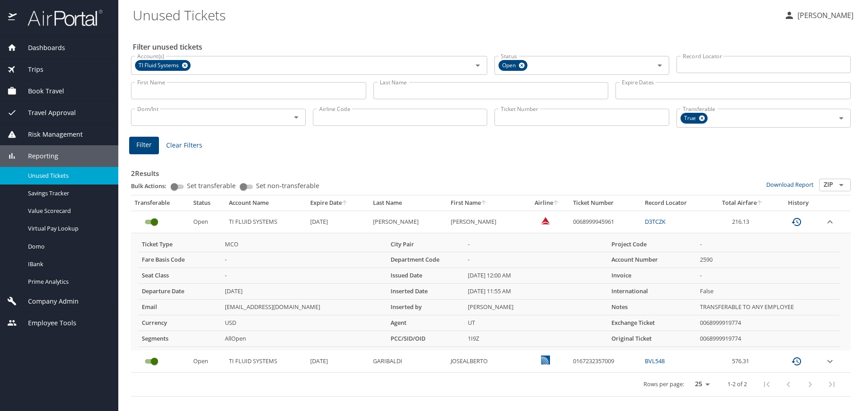 The height and width of the screenshot is (411, 867). What do you see at coordinates (790, 185) in the screenshot?
I see `a: Download Report` at bounding box center [790, 185].